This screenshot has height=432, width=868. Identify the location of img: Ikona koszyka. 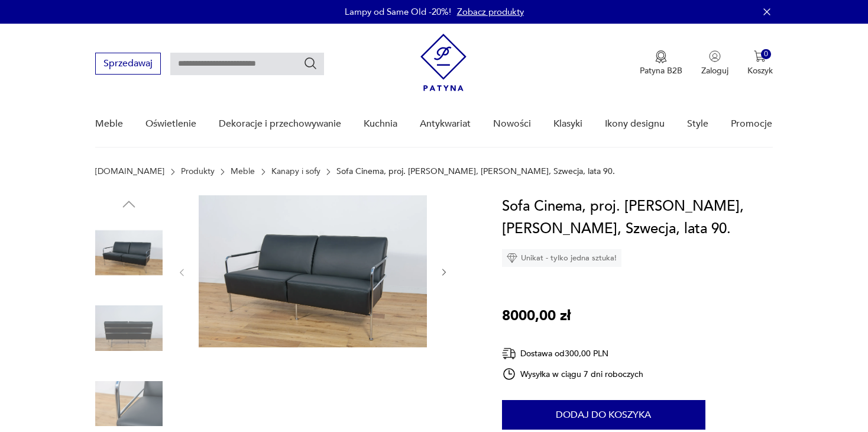
(760, 56).